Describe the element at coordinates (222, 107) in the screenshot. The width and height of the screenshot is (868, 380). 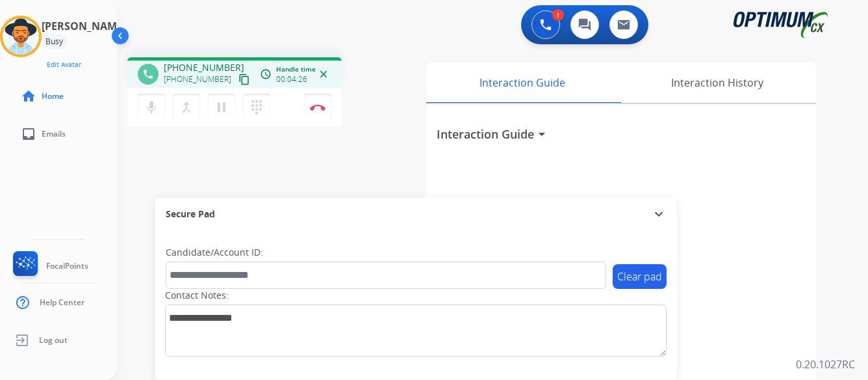
I see `mat-icon: pause` at that location.